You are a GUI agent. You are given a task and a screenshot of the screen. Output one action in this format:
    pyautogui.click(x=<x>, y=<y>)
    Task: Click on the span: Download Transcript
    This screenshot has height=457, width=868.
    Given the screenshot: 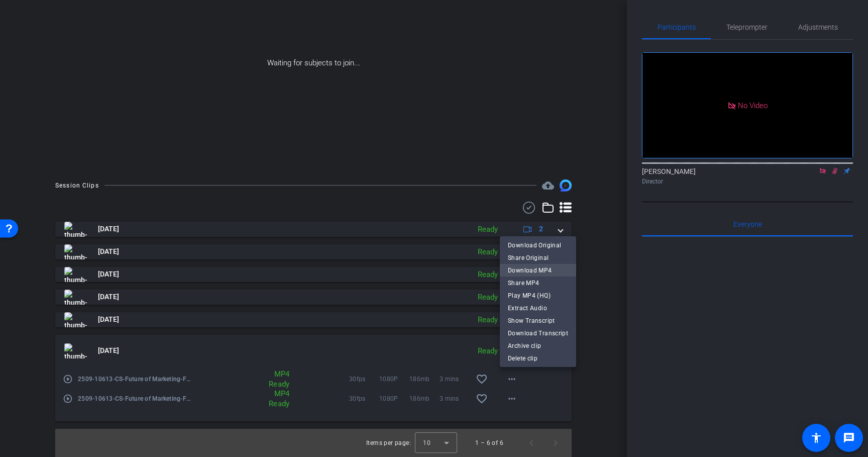 What is the action you would take?
    pyautogui.click(x=538, y=333)
    